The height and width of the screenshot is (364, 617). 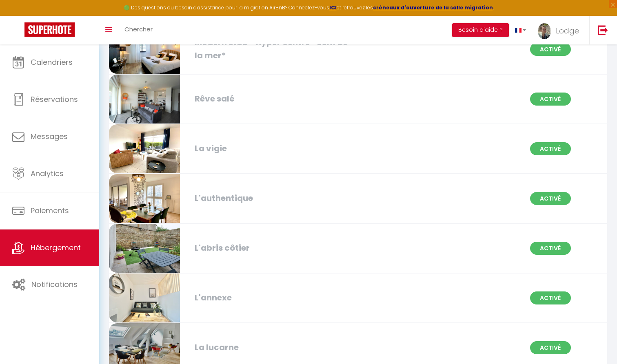 I want to click on span: Hébergement, so click(x=56, y=248).